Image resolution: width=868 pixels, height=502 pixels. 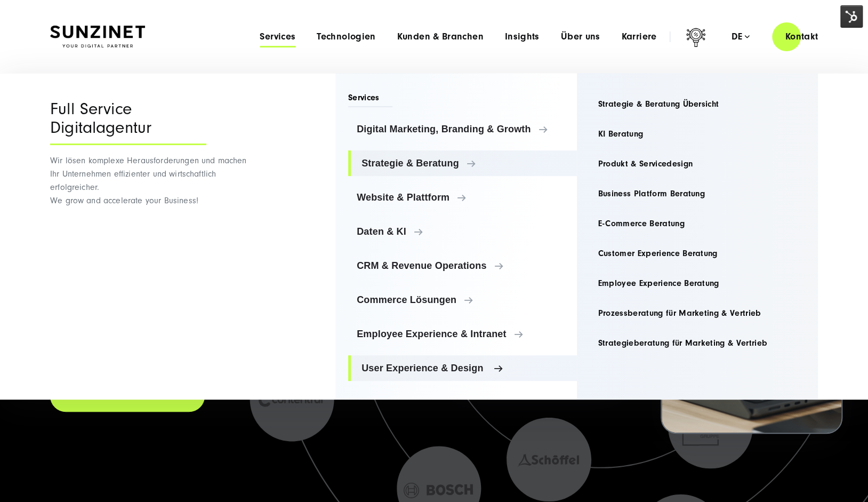 What do you see at coordinates (522, 37) in the screenshot?
I see `a: Insights` at bounding box center [522, 37].